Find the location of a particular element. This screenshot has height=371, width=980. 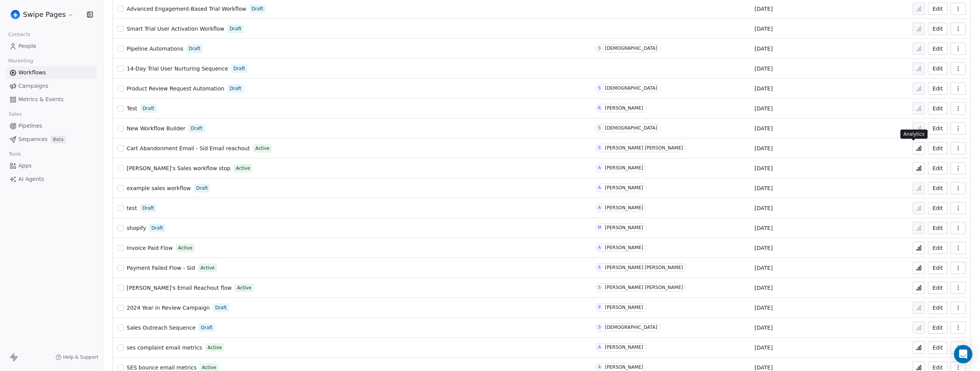

a: Test is located at coordinates (132, 108).